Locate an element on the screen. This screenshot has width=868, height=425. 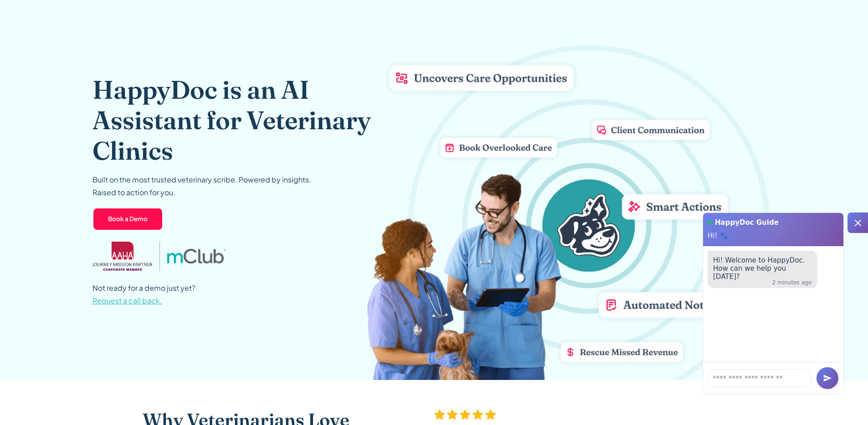
p: Built on the most trusted veterinary scribe. Powered by insights. Raised to action for you. is located at coordinates (202, 186).